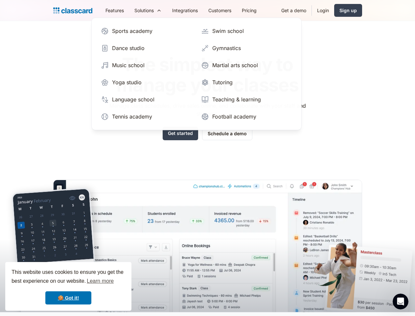 This screenshot has height=316, width=415. What do you see at coordinates (197, 74) in the screenshot?
I see `nav: Solutions` at bounding box center [197, 74].